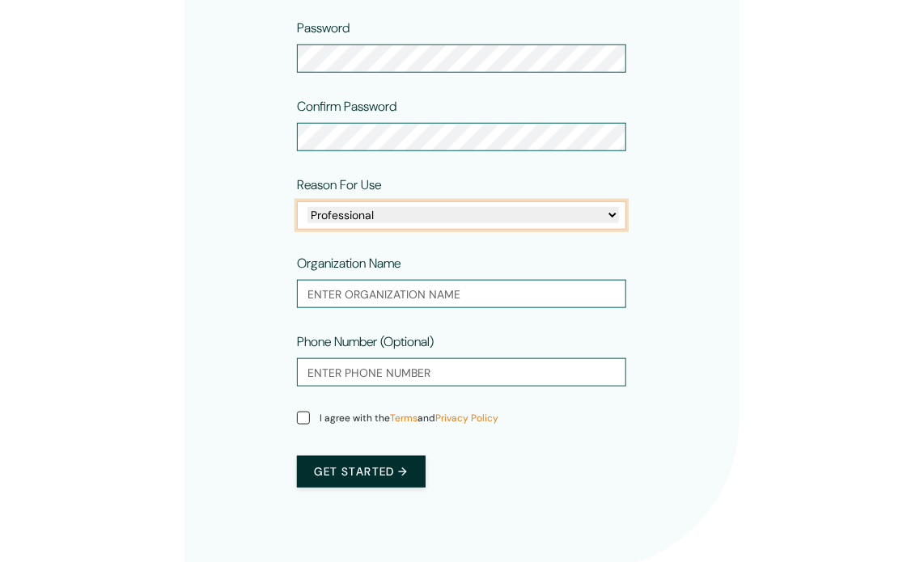 This screenshot has width=924, height=562. I want to click on input: I agree with theTermsandPrivacy Policy, so click(303, 418).